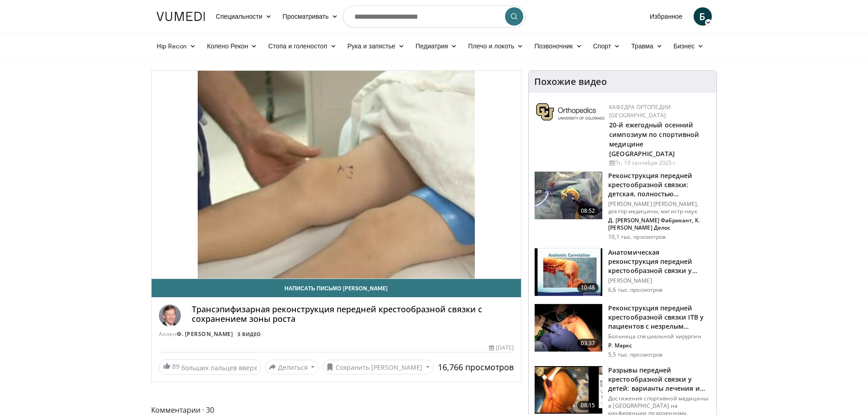 The height and width of the screenshot is (415, 868). What do you see at coordinates (239, 16) in the screenshot?
I see `font: Специальности` at bounding box center [239, 16].